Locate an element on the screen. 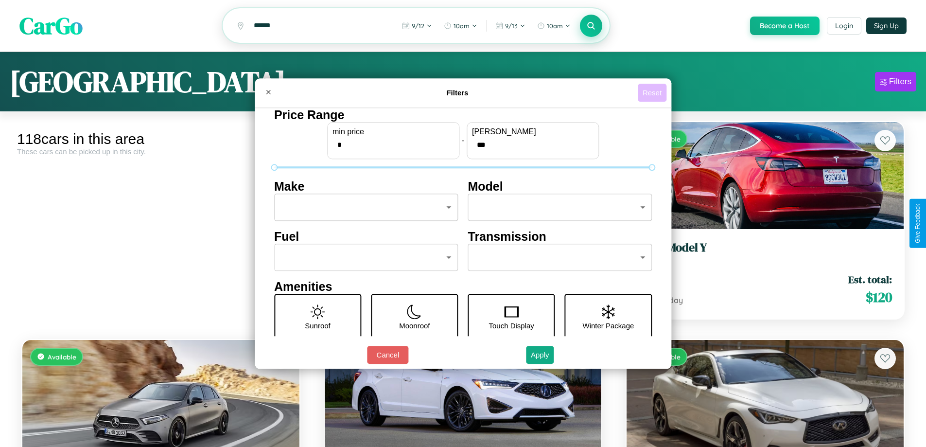  button: Sign Up is located at coordinates (886, 26).